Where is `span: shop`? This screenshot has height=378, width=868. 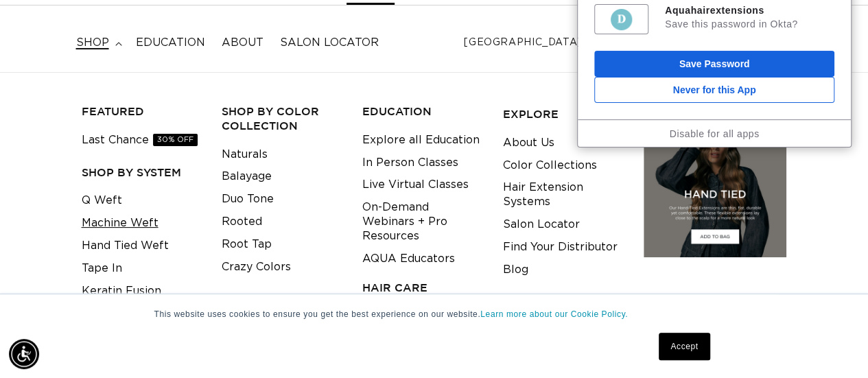
span: shop is located at coordinates (92, 42).